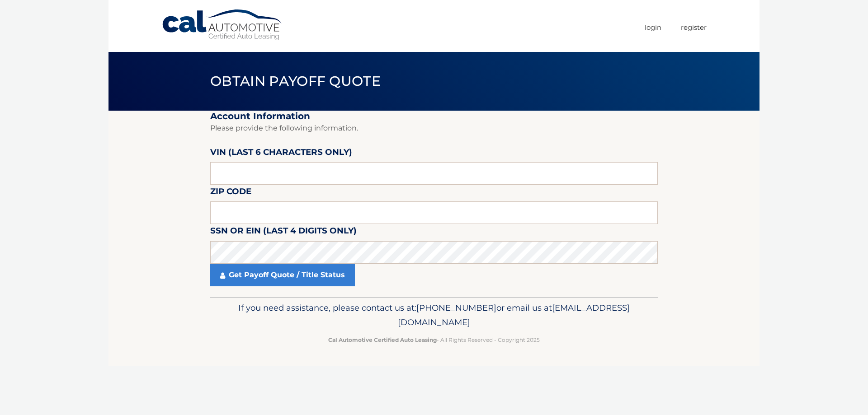 Image resolution: width=868 pixels, height=415 pixels. Describe the element at coordinates (434, 315) in the screenshot. I see `p: If you need assistance, please contact us at: or email us at` at that location.